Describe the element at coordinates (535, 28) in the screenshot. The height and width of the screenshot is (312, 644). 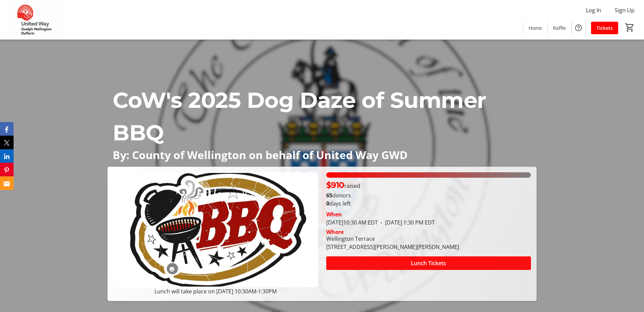
I see `span: Home` at that location.